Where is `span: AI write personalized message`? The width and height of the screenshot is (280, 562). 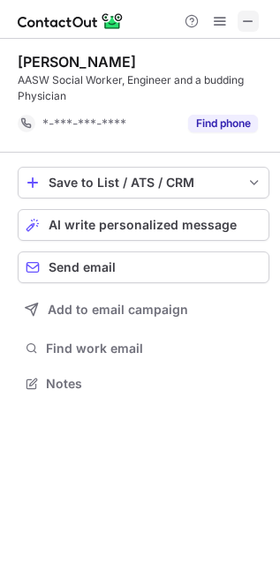 span: AI write personalized message is located at coordinates (142, 225).